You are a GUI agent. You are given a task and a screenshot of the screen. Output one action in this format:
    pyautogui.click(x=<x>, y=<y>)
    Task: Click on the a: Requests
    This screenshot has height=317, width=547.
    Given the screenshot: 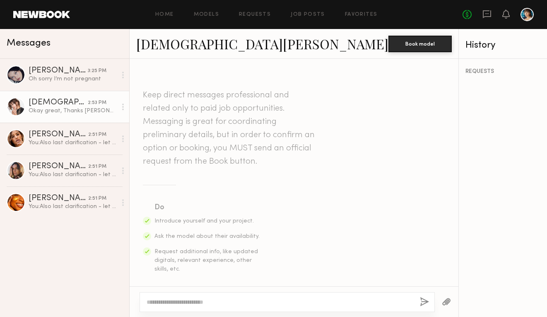 What is the action you would take?
    pyautogui.click(x=255, y=14)
    